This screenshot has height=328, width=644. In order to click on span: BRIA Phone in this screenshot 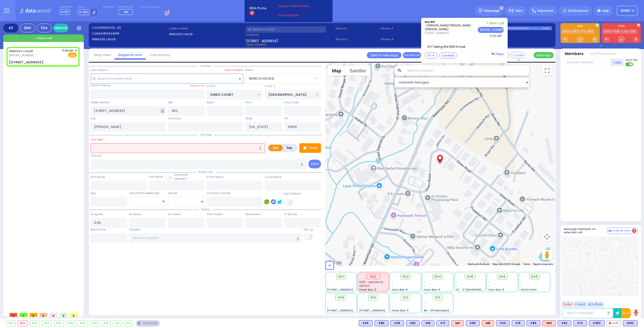, I will do `click(258, 8)`.